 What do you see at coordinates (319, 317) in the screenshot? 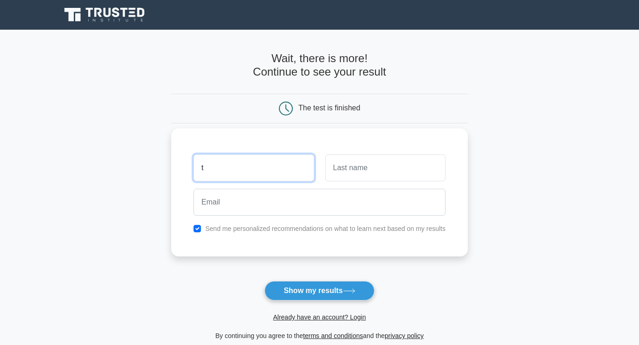
I see `a: Already have an account? Login` at bounding box center [319, 317].